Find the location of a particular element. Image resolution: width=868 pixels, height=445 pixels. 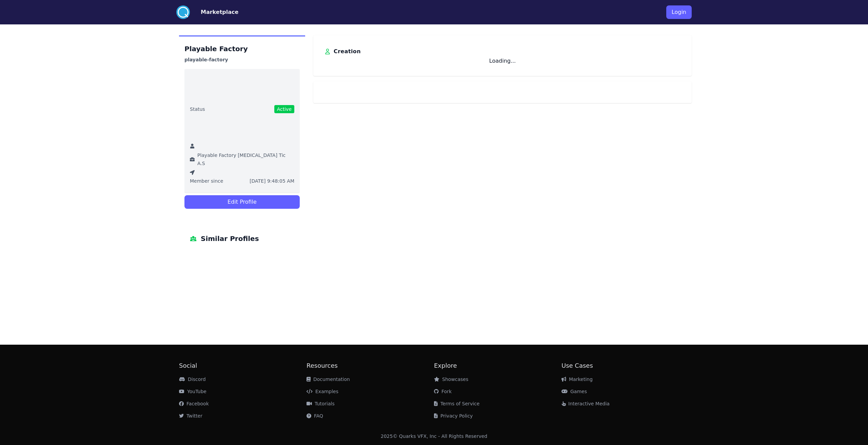

a: Terms of Service is located at coordinates (457, 403).